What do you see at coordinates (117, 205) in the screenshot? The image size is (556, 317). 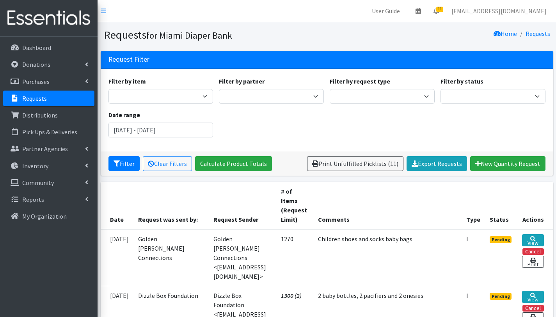 I see `th: Date` at bounding box center [117, 205].